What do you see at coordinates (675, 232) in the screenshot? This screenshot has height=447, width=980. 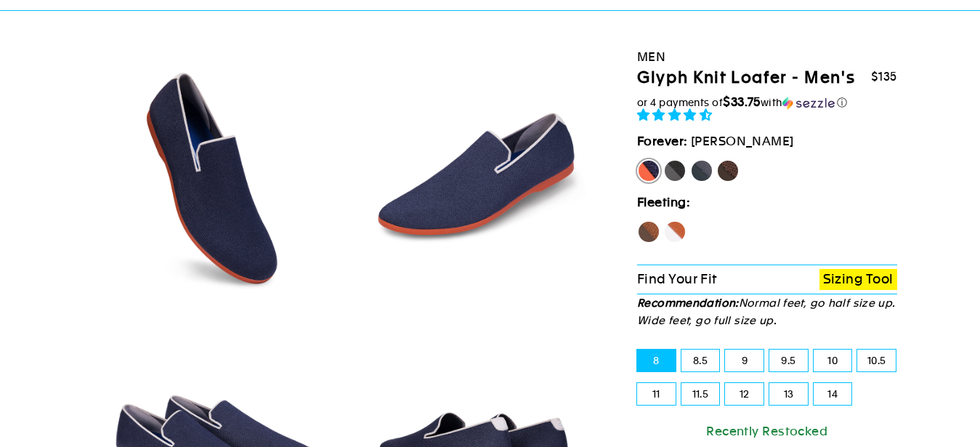 I see `label: Fox` at bounding box center [675, 232].